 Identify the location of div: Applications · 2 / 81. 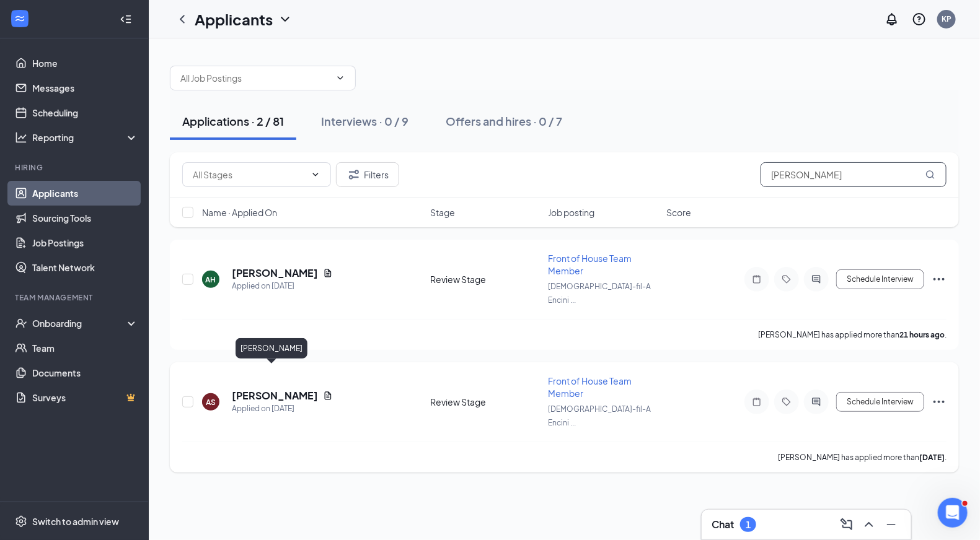
(233, 121).